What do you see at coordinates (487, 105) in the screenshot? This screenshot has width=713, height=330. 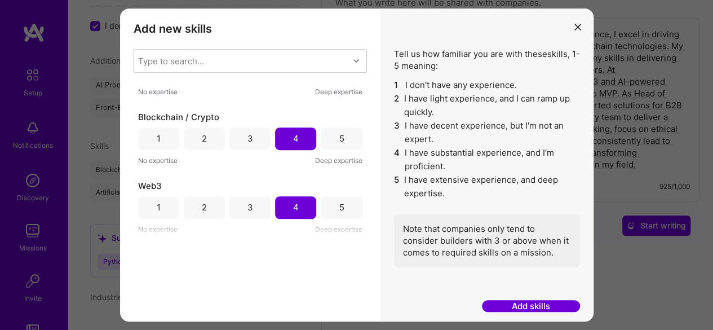 I see `li: I have light experience, and I can ramp up quickly.` at bounding box center [487, 105].